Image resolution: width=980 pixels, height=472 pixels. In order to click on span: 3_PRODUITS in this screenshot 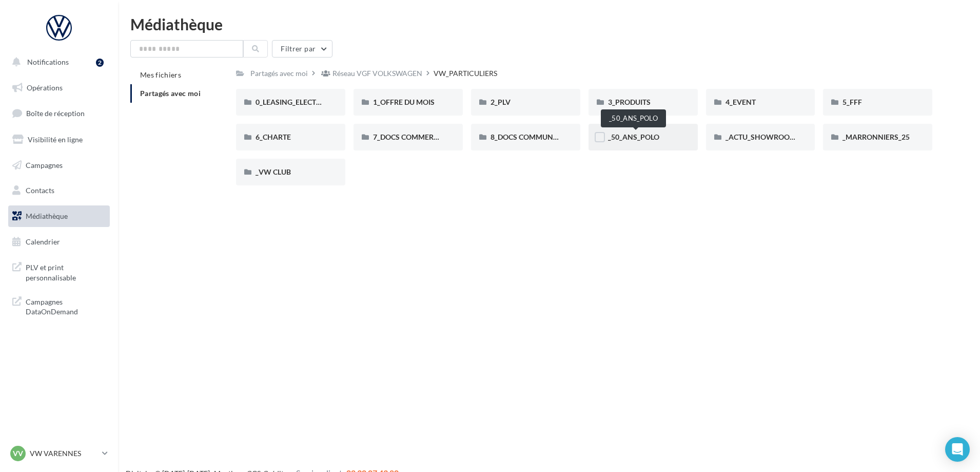, I will do `click(629, 102)`.